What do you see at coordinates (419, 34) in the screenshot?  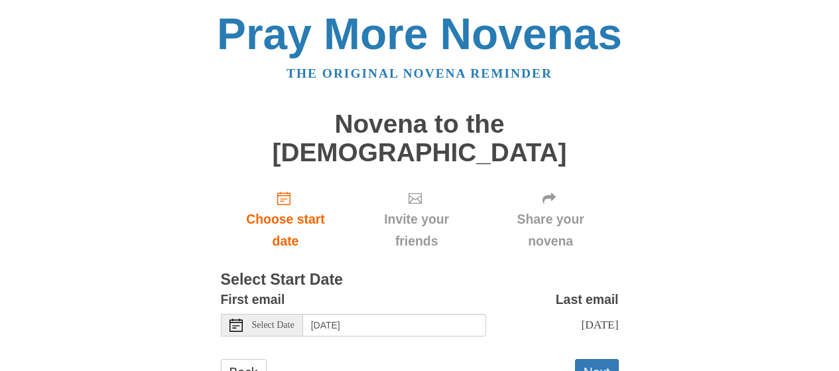 I see `a: Pray More Novenas` at bounding box center [419, 34].